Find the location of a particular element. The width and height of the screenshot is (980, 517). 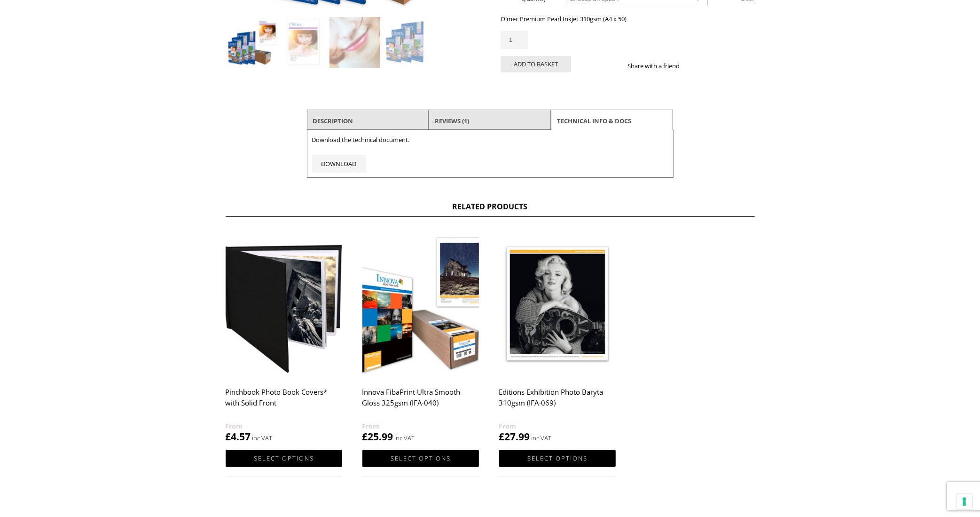

a: Editions Exhibition Photo Baryta 310gsm (IFA-069) £27.99 is located at coordinates (557, 337).